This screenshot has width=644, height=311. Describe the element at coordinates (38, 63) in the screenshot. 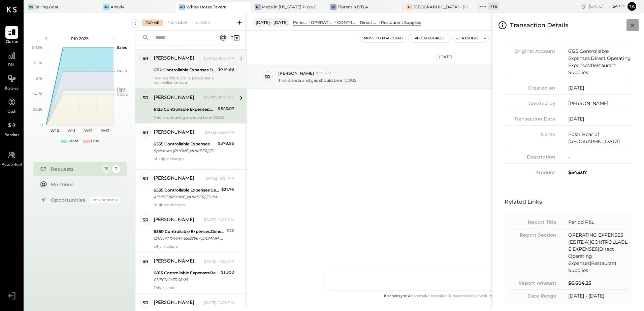

I see `text: $9.3K` at that location.